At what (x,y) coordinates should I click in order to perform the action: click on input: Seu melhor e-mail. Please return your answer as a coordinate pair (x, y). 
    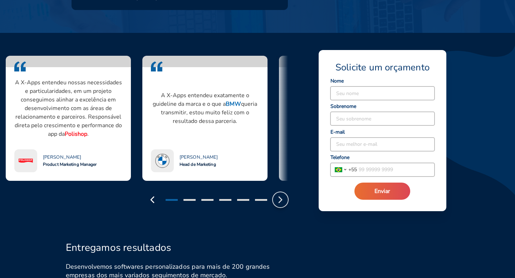
    Looking at the image, I should click on (382, 144).